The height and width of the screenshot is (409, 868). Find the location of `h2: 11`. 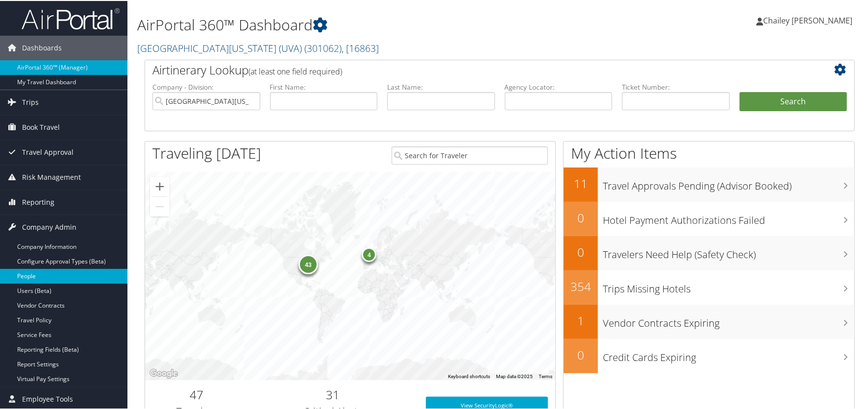

h2: 11 is located at coordinates (581, 182).